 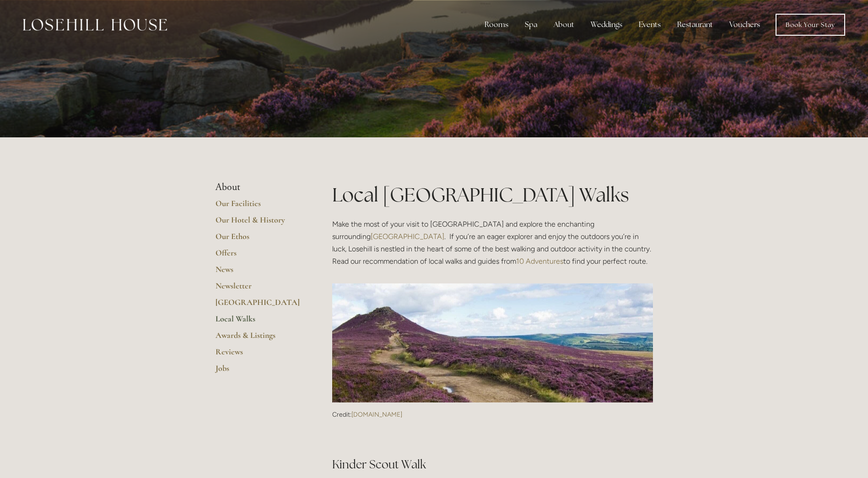 What do you see at coordinates (259, 272) in the screenshot?
I see `a: News` at bounding box center [259, 272].